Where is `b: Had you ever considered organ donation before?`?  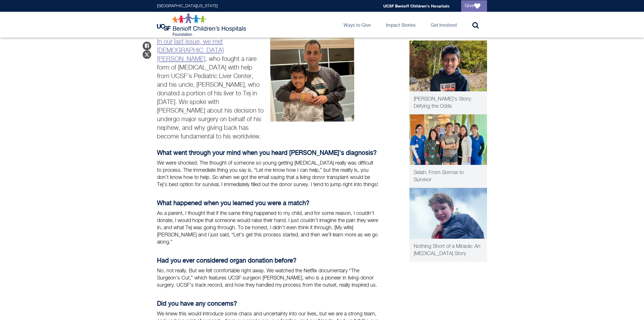
b: Had you ever considered organ donation before? is located at coordinates (226, 261).